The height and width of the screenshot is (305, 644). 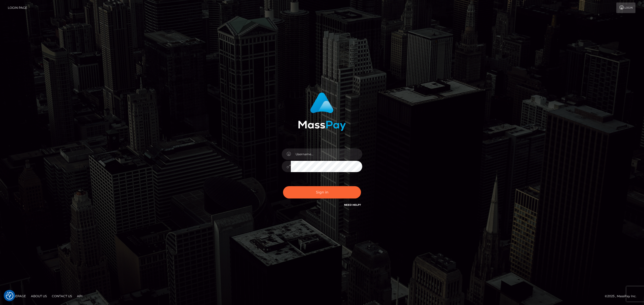 What do you see at coordinates (9, 296) in the screenshot?
I see `button: Consent Preferences` at bounding box center [9, 296].